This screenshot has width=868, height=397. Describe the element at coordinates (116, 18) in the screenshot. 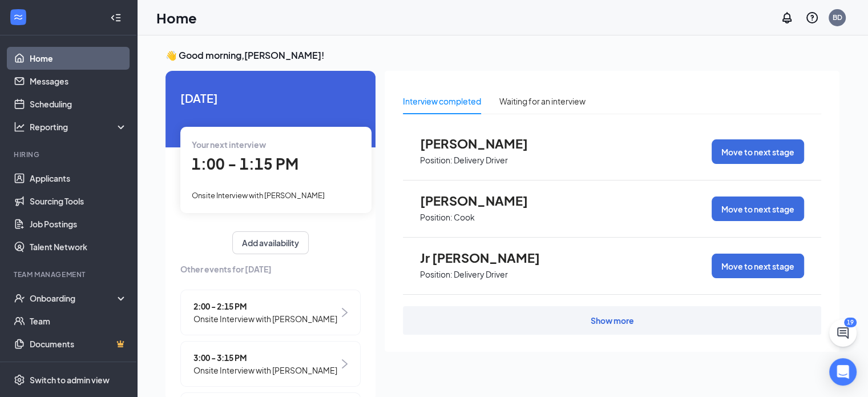

I see `svg: Collapse` at that location.